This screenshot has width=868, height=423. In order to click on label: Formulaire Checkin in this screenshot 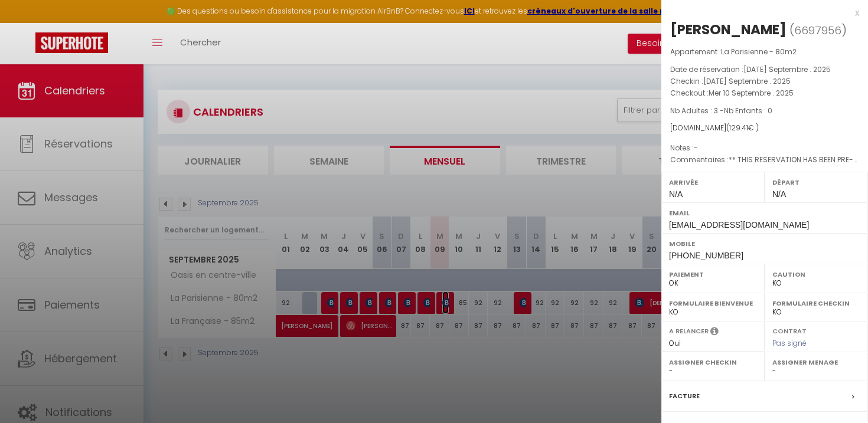, I will do `click(816, 303)`.